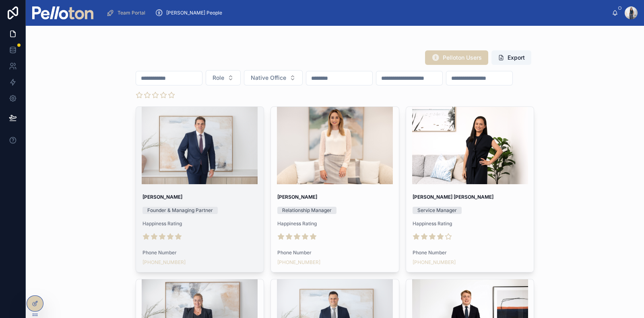  Describe the element at coordinates (180, 210) in the screenshot. I see `div: Founder & Managing Partner` at that location.